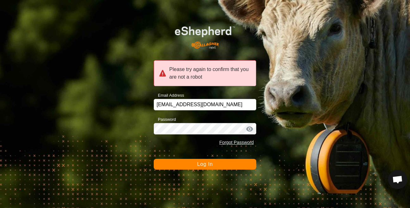 This screenshot has height=208, width=410. Describe the element at coordinates (169, 95) in the screenshot. I see `label: Email Address` at that location.